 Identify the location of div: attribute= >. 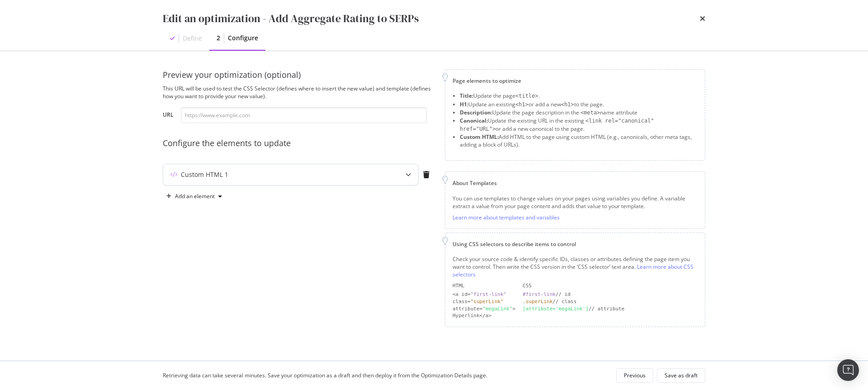
(484, 309).